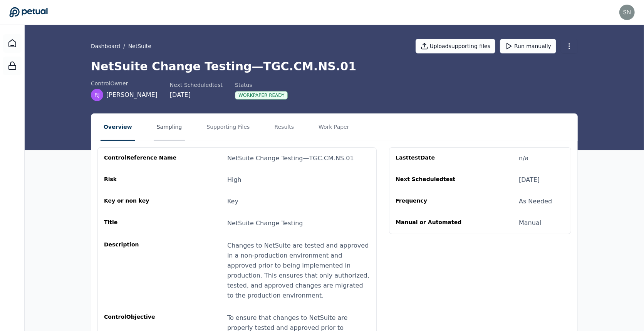 The width and height of the screenshot is (644, 331). Describe the element at coordinates (535, 202) in the screenshot. I see `div: As Needed` at that location.